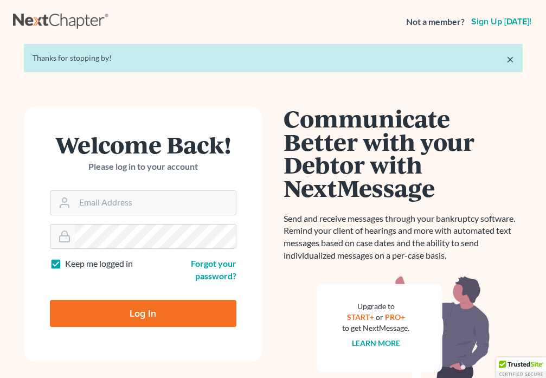 This screenshot has height=378, width=546. What do you see at coordinates (143, 144) in the screenshot?
I see `h1: Welcome Back!` at bounding box center [143, 144].